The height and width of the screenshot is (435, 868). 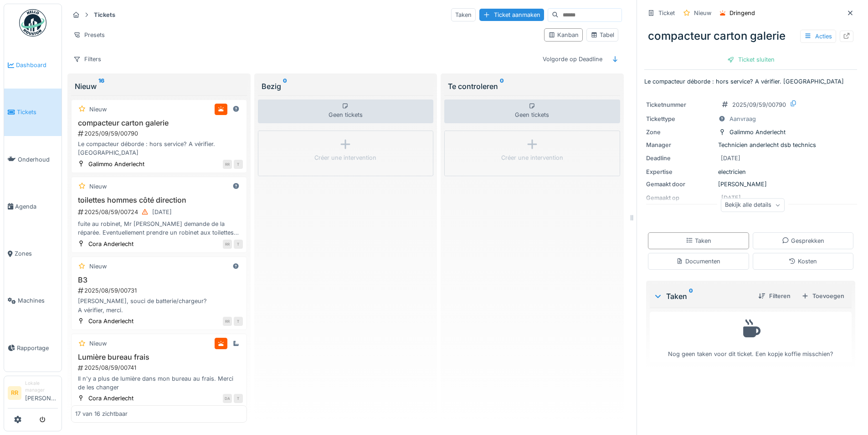 What do you see at coordinates (743, 119) in the screenshot?
I see `div: Aanvraag` at bounding box center [743, 119].